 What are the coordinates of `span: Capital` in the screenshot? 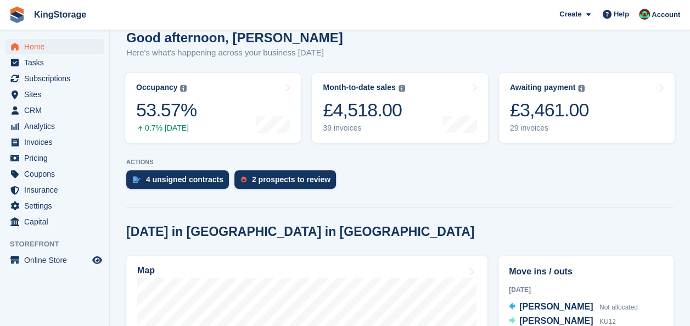 It's located at (57, 222).